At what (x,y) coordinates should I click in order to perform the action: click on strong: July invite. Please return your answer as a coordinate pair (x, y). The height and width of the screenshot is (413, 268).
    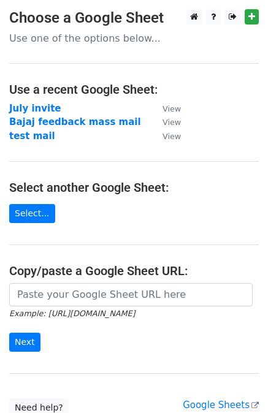
    Looking at the image, I should click on (35, 108).